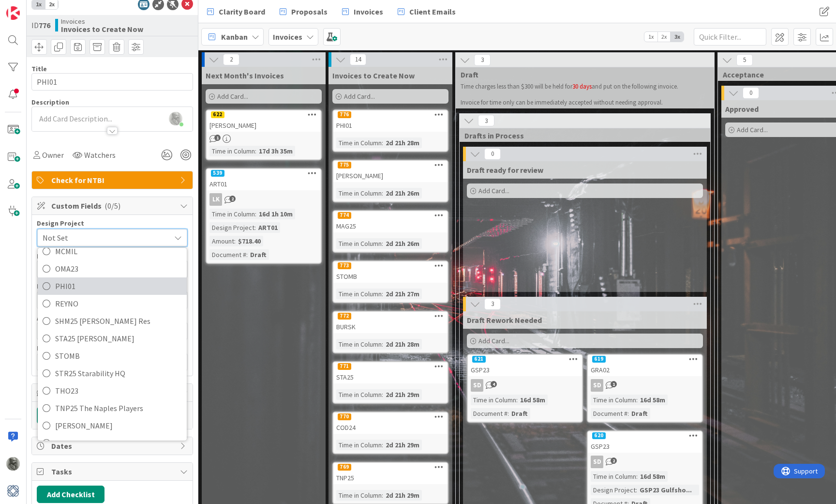 The width and height of the screenshot is (836, 504). What do you see at coordinates (118, 443) in the screenshot?
I see `span: WOO23` at bounding box center [118, 443].